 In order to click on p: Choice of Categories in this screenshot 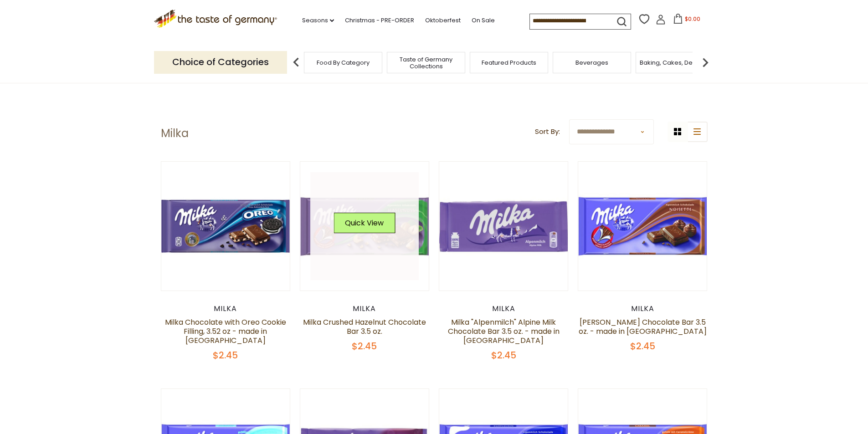, I will do `click(220, 62)`.